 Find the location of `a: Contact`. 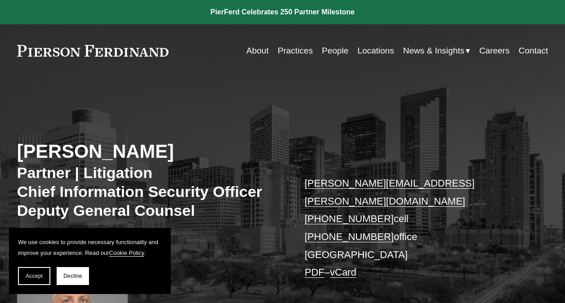

a: Contact is located at coordinates (533, 51).